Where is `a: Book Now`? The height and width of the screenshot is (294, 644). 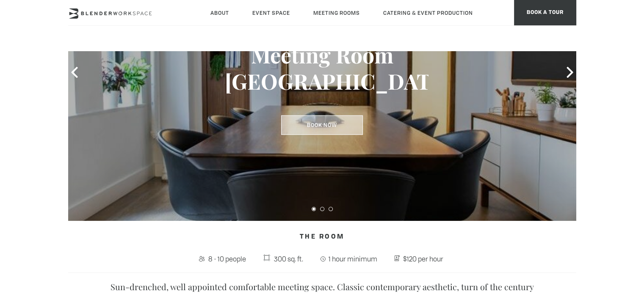 a: Book Now is located at coordinates (322, 125).